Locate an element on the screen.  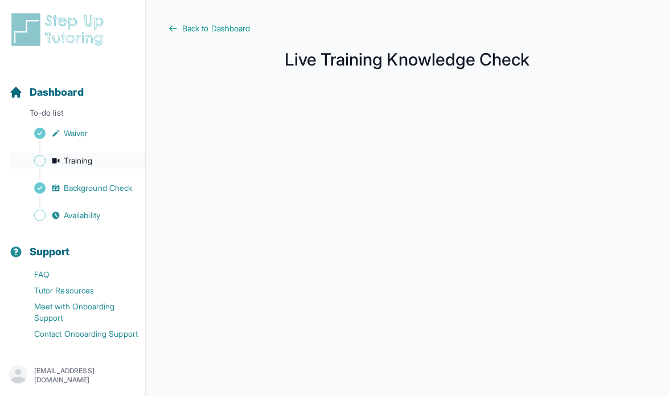
h1: Live Training Knowledge Check is located at coordinates (407, 59).